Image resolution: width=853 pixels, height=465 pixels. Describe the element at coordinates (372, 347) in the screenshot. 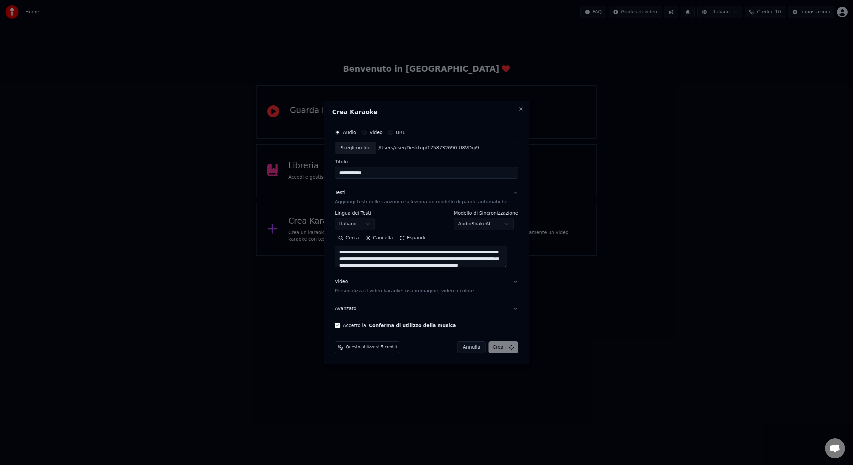

I see `span: Questo utilizzerà 5 crediti` at that location.